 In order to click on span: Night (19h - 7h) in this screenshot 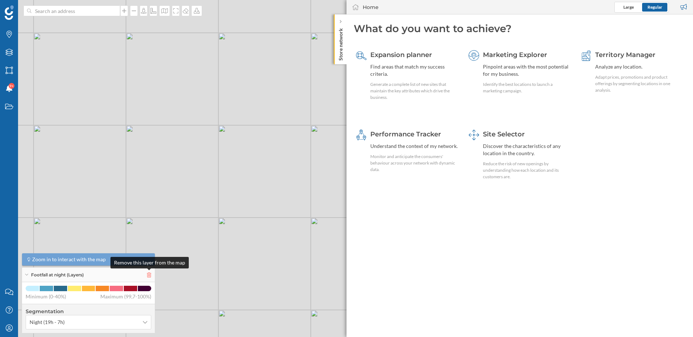, I will do `click(47, 322)`.